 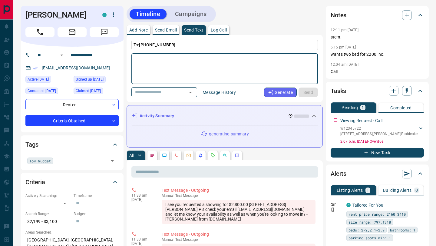 What do you see at coordinates (194, 30) in the screenshot?
I see `p: Send Text` at bounding box center [194, 30].